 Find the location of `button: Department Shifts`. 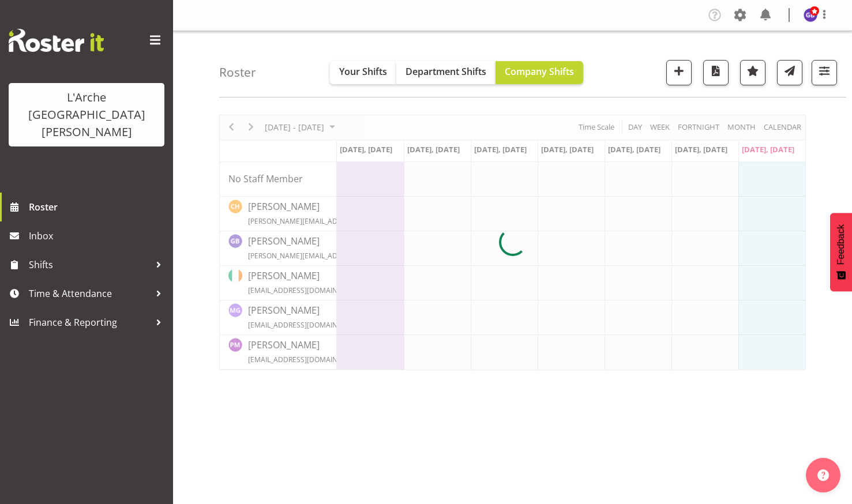

button: Department Shifts is located at coordinates (446, 72).